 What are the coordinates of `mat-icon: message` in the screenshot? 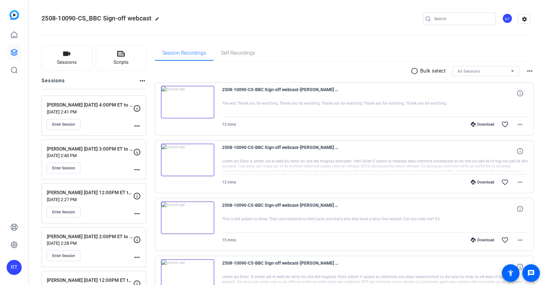 It's located at (531, 273).